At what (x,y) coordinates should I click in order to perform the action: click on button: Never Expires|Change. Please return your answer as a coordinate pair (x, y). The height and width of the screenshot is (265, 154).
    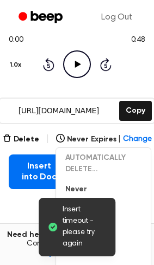
    Looking at the image, I should click on (104, 139).